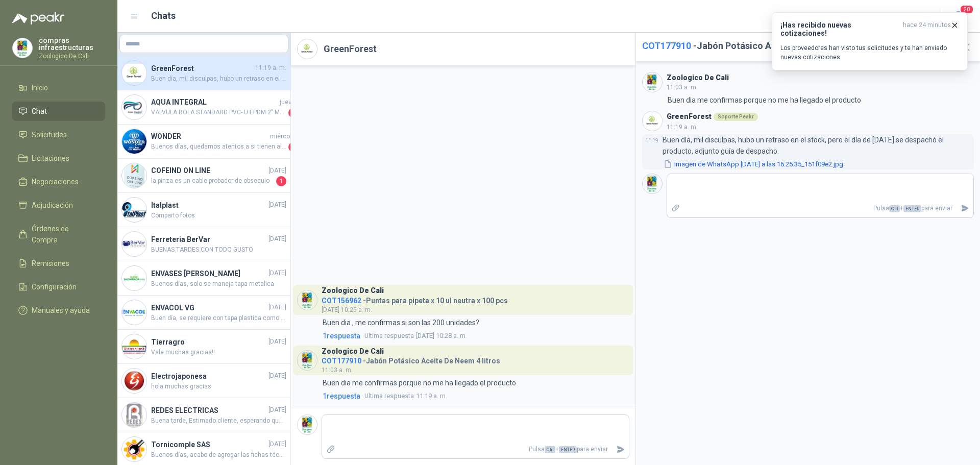 The width and height of the screenshot is (980, 465). I want to click on span: Licitaciones, so click(50, 158).